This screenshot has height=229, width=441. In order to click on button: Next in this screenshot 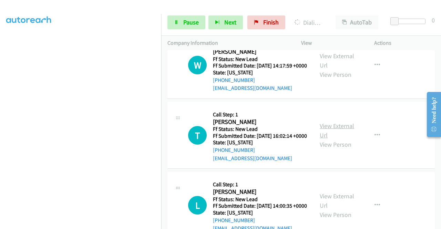, I will do `click(226, 22)`.